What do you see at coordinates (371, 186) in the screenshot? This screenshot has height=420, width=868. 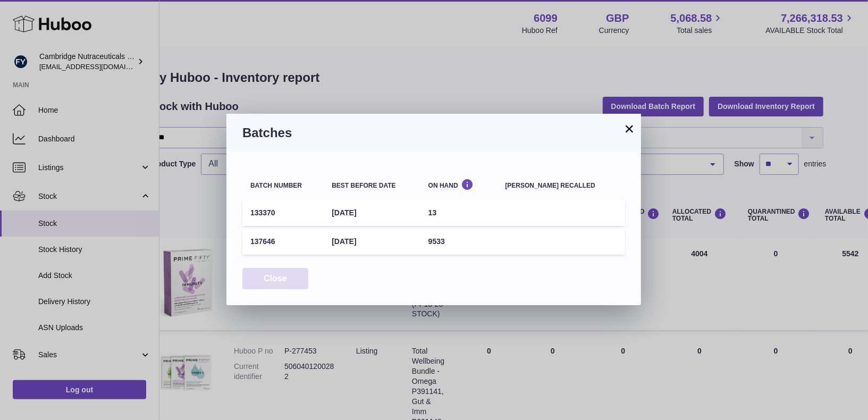 I see `div: Best before date` at bounding box center [371, 186].